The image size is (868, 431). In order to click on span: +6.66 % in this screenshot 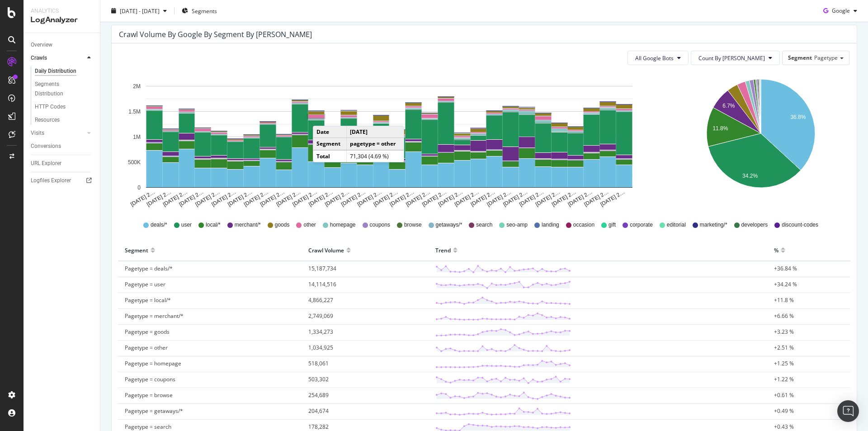, I will do `click(784, 316)`.